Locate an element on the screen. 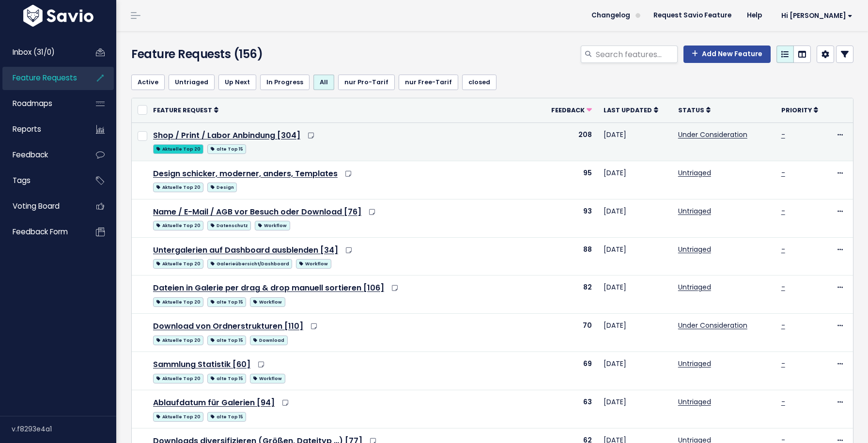 This screenshot has width=868, height=443. a: Up Next is located at coordinates (237, 82).